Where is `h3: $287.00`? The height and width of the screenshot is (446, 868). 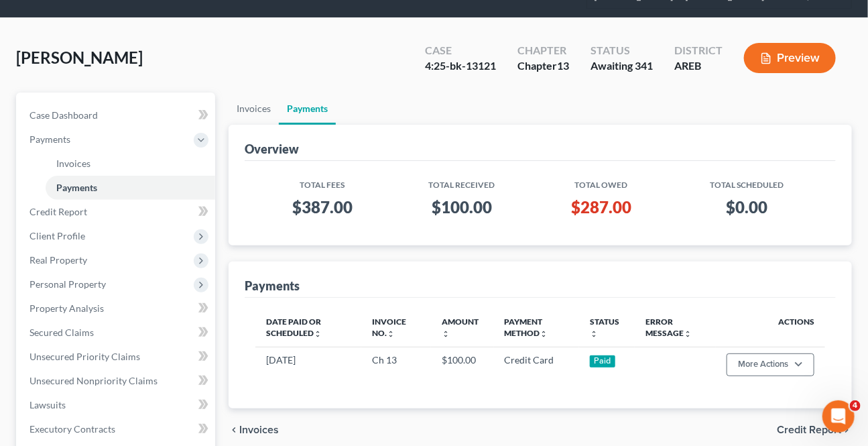 h3: $287.00 is located at coordinates (601, 208).